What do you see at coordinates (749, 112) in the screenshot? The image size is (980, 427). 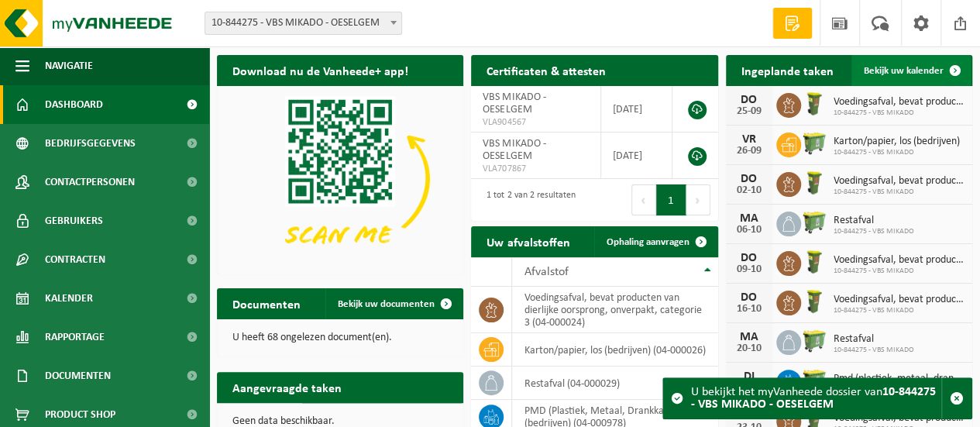 I see `div: 25-09` at bounding box center [749, 112].